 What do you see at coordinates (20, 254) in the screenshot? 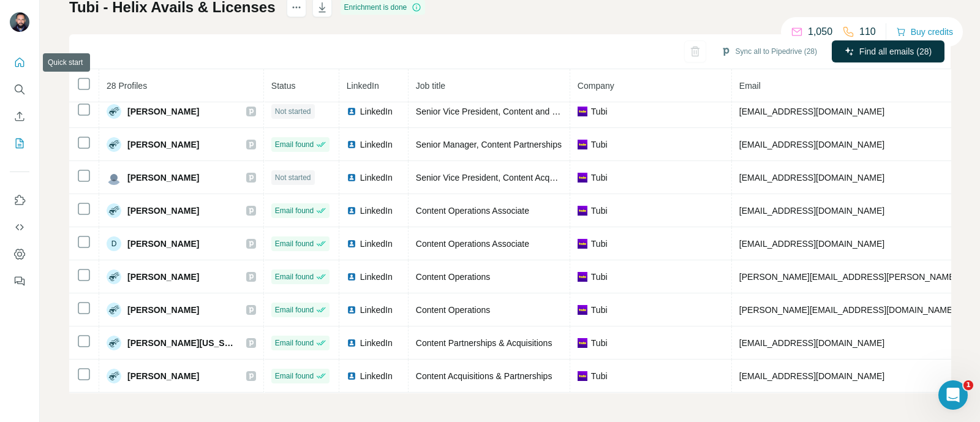
I see `button: Dashboard` at bounding box center [20, 254].